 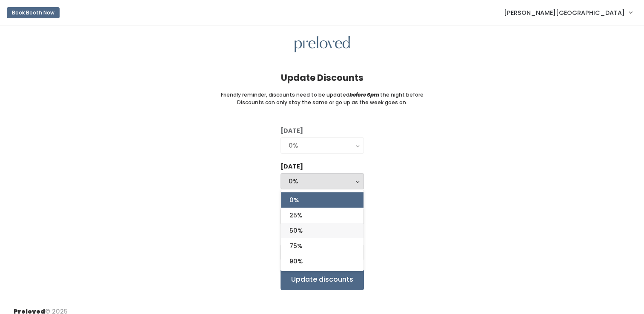 What do you see at coordinates (322, 44) in the screenshot?
I see `img: preloved logo` at bounding box center [322, 44].